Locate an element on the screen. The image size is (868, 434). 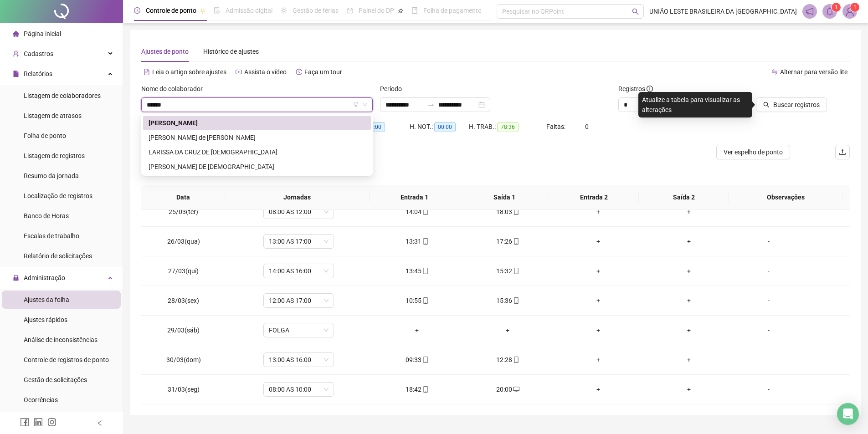
span: Localização de registros is located at coordinates (58, 196).